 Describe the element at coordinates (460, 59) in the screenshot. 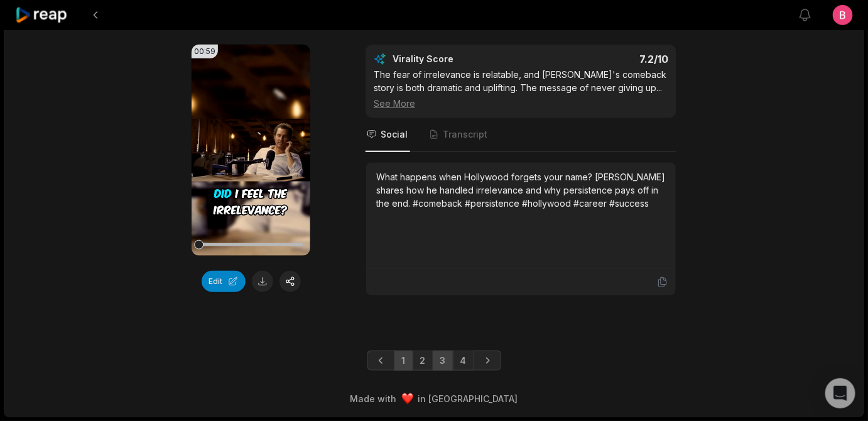

I see `div: Virality Score` at that location.